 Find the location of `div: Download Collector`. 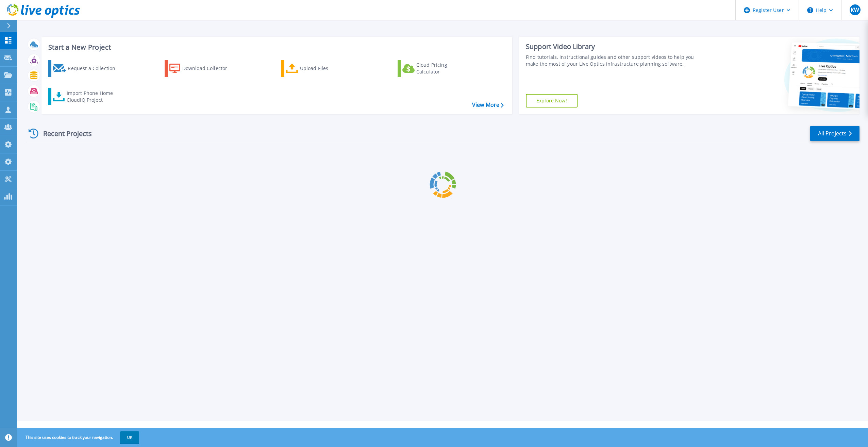

div: Download Collector is located at coordinates (209, 68).